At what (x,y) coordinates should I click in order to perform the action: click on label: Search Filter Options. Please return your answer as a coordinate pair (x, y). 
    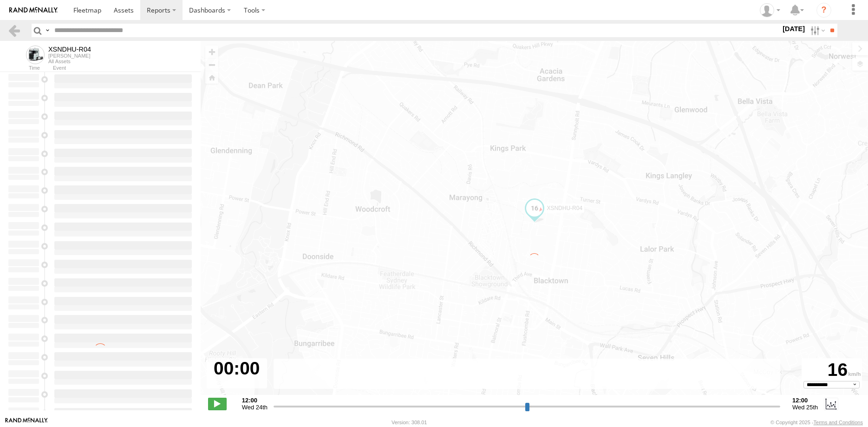
    Looking at the image, I should click on (816, 30).